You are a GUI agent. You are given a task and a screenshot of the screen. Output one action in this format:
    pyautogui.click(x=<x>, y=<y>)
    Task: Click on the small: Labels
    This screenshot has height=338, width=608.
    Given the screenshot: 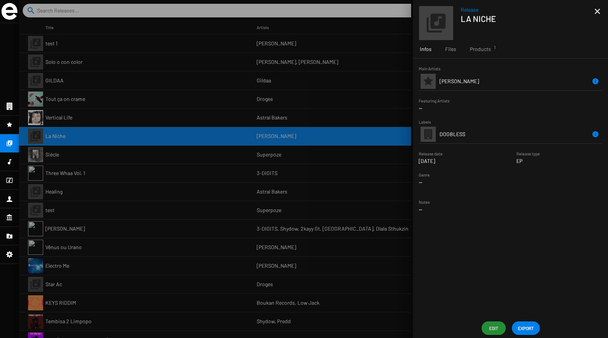 What is the action you would take?
    pyautogui.click(x=425, y=122)
    